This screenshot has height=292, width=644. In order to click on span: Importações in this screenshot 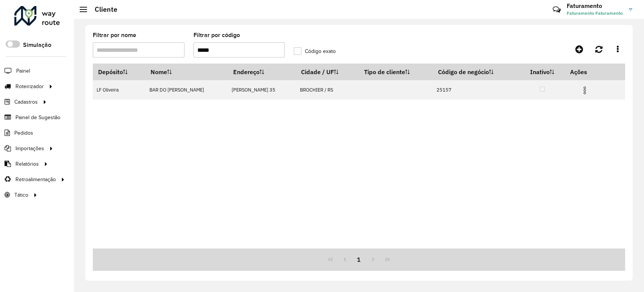, I will do `click(30, 148)`.